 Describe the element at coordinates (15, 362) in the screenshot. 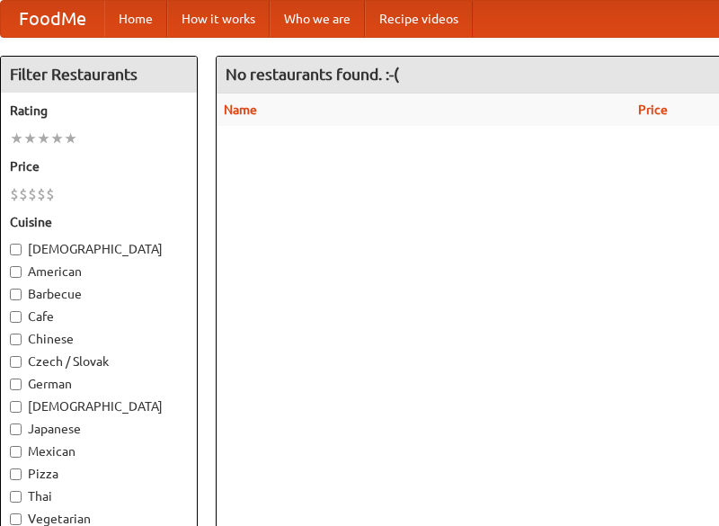

I see `input: Czech / Slovak` at that location.